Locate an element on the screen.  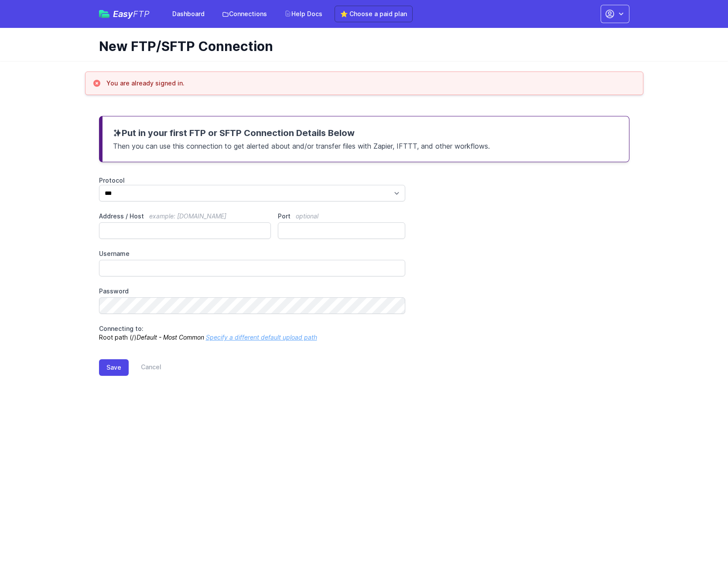
span: FTP is located at coordinates (141, 14).